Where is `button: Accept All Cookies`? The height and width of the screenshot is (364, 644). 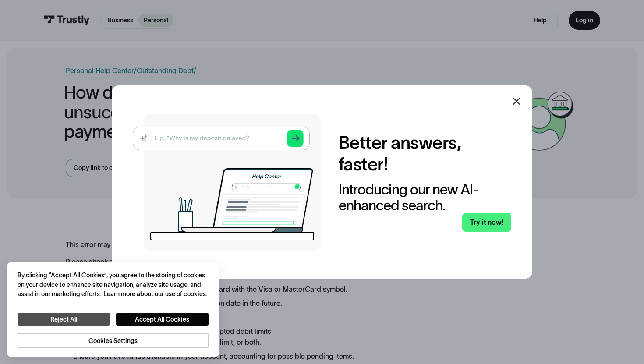 button: Accept All Cookies is located at coordinates (162, 320).